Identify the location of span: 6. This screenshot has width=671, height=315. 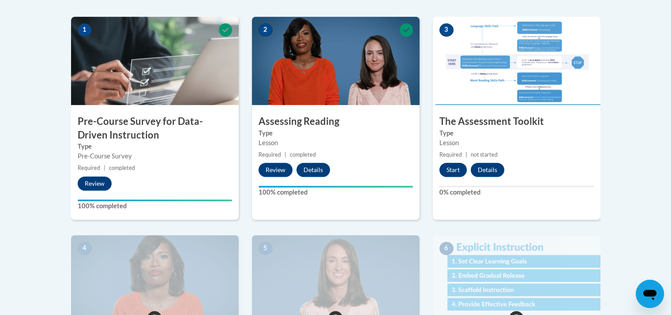
(447, 248).